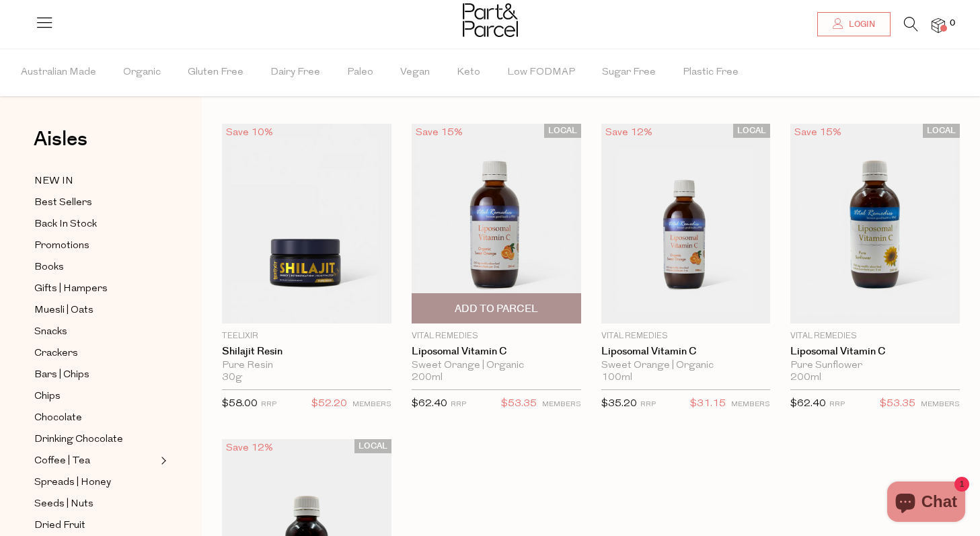 This screenshot has width=980, height=536. I want to click on span: Plastic Free, so click(710, 72).